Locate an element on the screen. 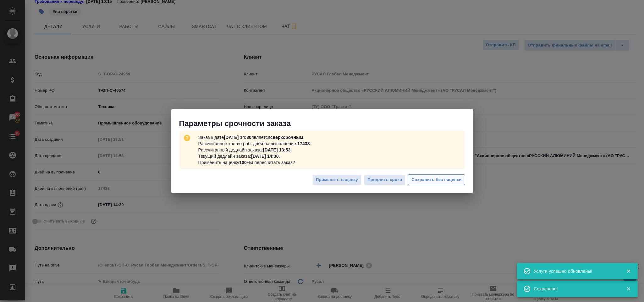  b: сверхсрочным is located at coordinates (286, 137).